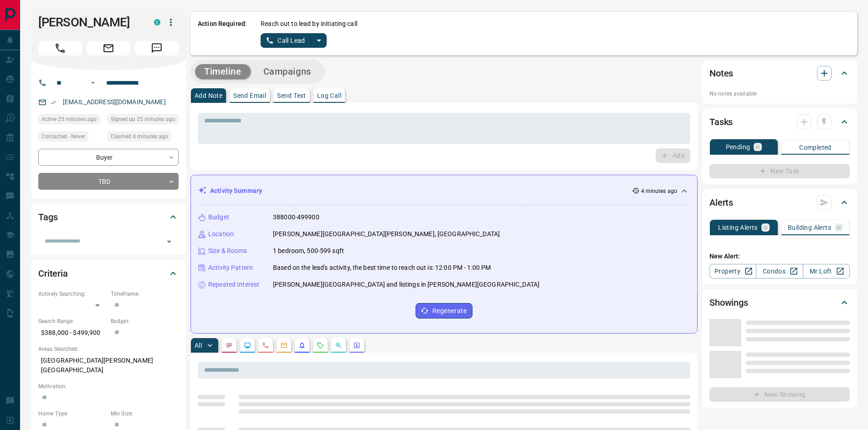 The height and width of the screenshot is (430, 868). I want to click on div: Tasks, so click(780, 122).